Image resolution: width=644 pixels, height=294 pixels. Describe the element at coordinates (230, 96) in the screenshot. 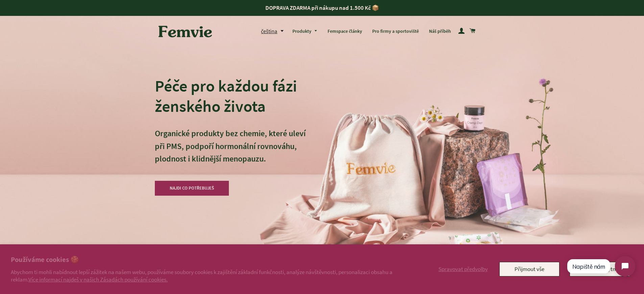

I see `h2: Péče pro každou fázi ženského života` at that location.